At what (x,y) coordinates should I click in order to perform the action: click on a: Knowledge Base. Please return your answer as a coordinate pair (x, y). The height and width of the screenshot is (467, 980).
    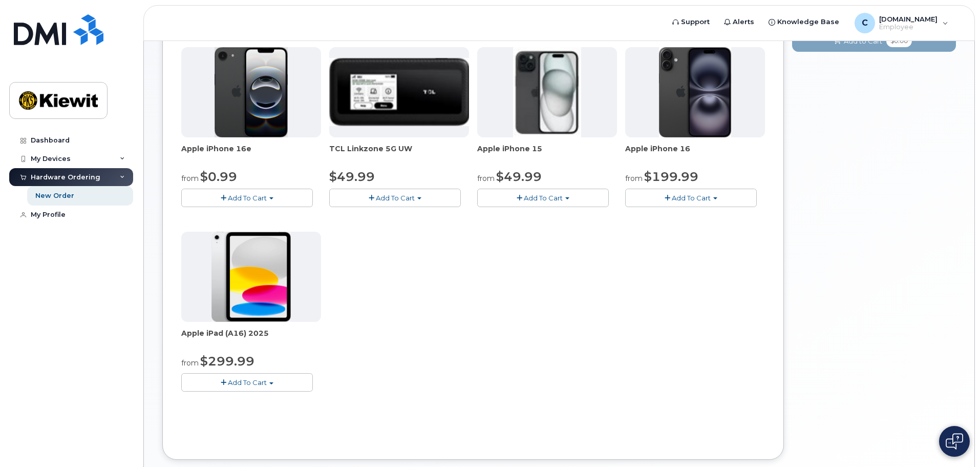
    Looking at the image, I should click on (804, 22).